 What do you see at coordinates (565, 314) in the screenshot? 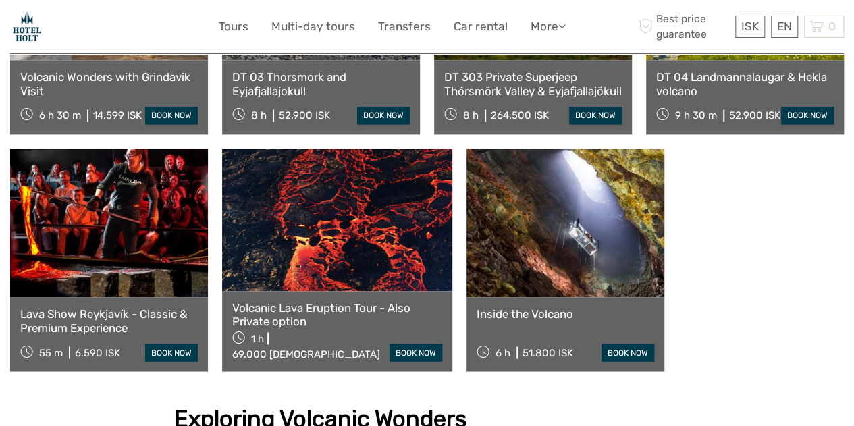
I see `a: Inside the Volcano` at bounding box center [565, 314].